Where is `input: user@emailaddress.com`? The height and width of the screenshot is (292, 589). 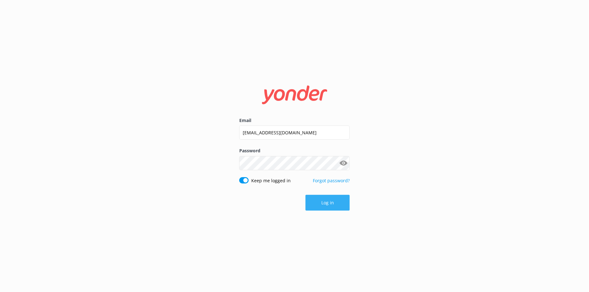
input: user@emailaddress.com is located at coordinates (295, 133).